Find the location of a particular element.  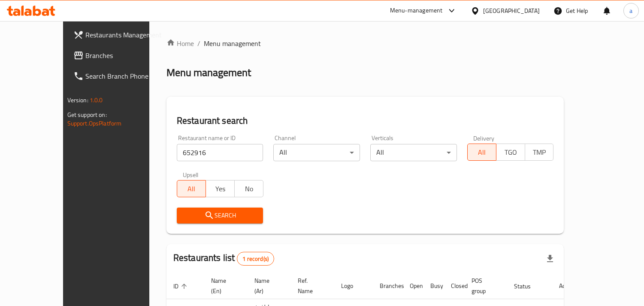

span: Version: is located at coordinates (78, 100).